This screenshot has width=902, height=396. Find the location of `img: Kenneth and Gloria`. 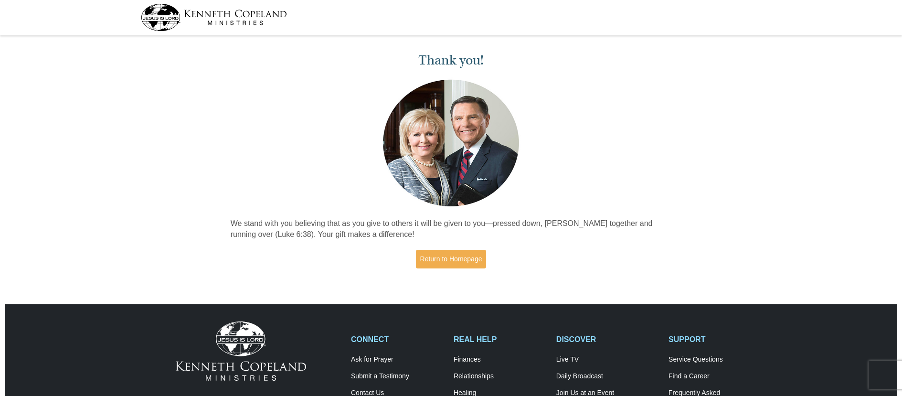

img: Kenneth and Gloria is located at coordinates (451, 143).